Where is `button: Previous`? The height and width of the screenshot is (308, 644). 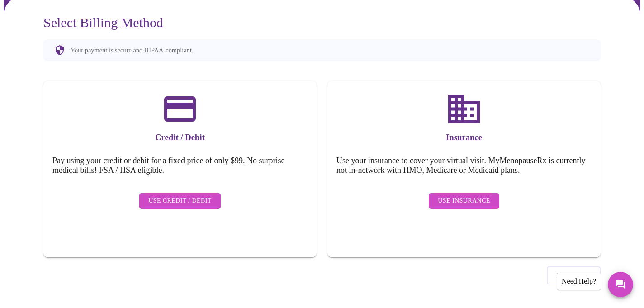 button: Previous is located at coordinates (573, 275).